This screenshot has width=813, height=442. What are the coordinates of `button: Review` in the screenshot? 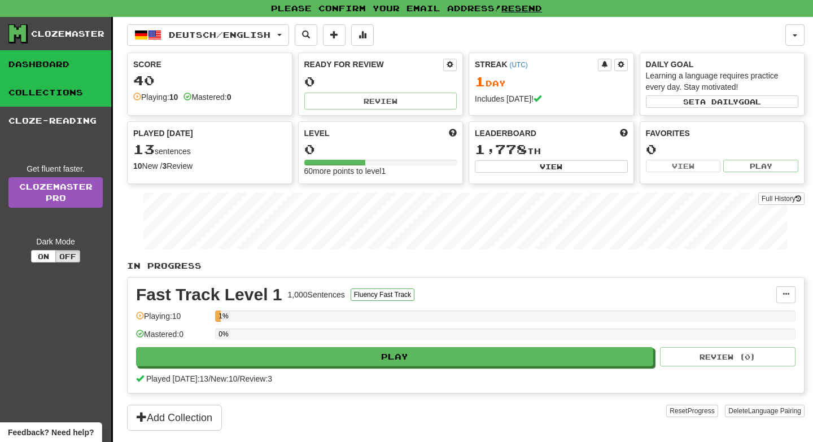 It's located at (380, 101).